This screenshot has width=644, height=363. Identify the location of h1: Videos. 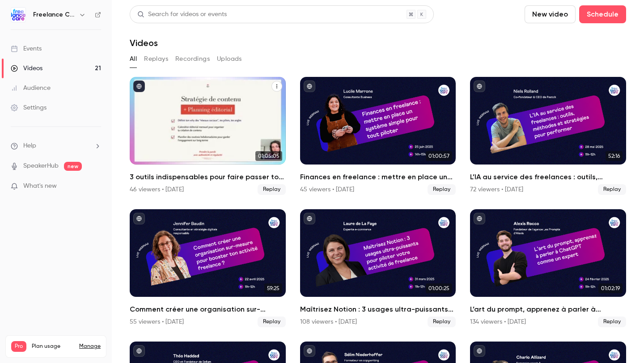
(143, 43).